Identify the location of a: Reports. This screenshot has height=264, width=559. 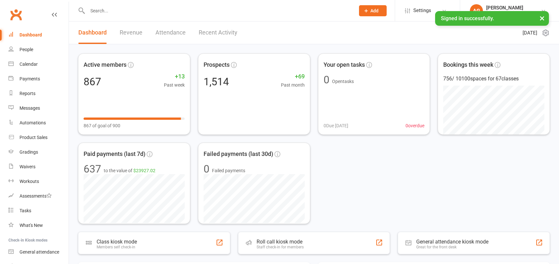
(38, 93).